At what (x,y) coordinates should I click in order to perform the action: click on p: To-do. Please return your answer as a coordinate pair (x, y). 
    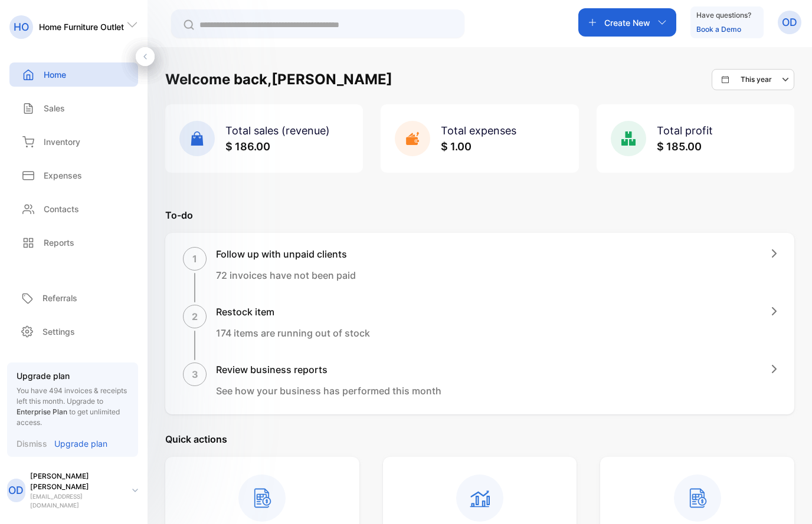
    Looking at the image, I should click on (479, 216).